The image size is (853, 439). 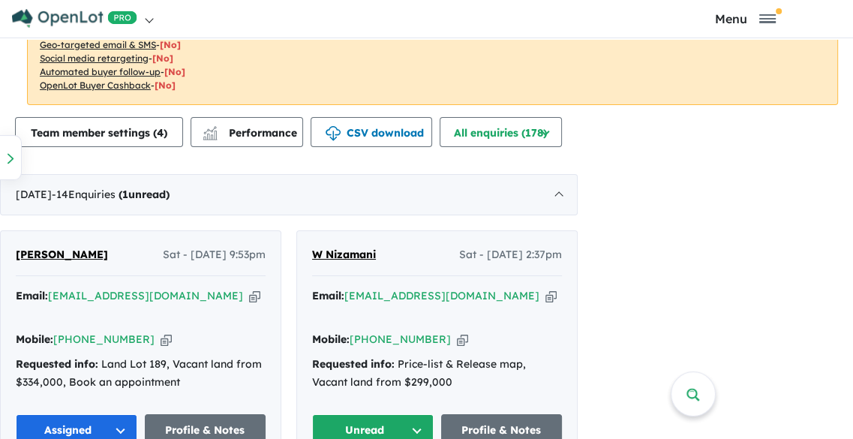 I want to click on button: Performance, so click(x=247, y=132).